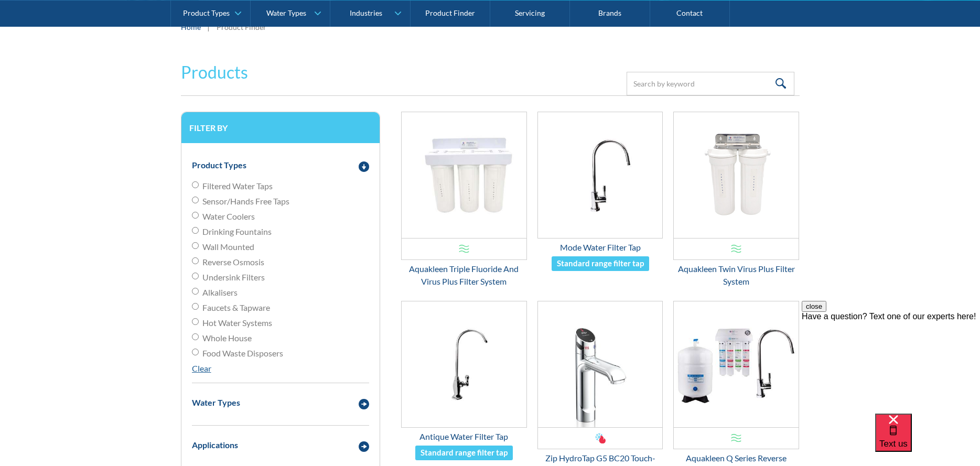  Describe the element at coordinates (464, 275) in the screenshot. I see `div: Aquakleen Triple Fluoride And Virus Plus Filter System` at that location.